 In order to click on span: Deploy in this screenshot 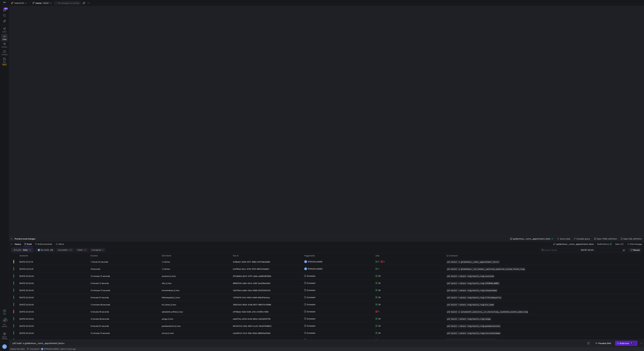, I will do `click(18, 244)`.